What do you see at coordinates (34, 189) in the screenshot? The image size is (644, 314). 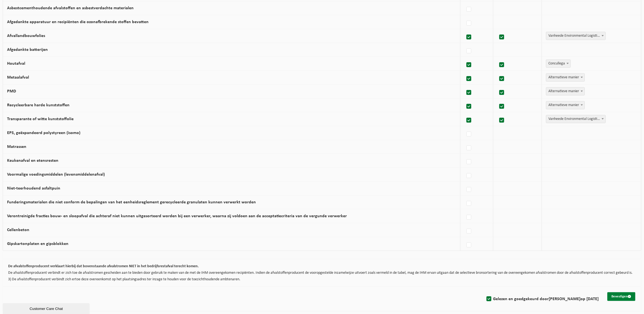 I see `label: Niet-teerhoudend asfaltpuin` at bounding box center [34, 189].